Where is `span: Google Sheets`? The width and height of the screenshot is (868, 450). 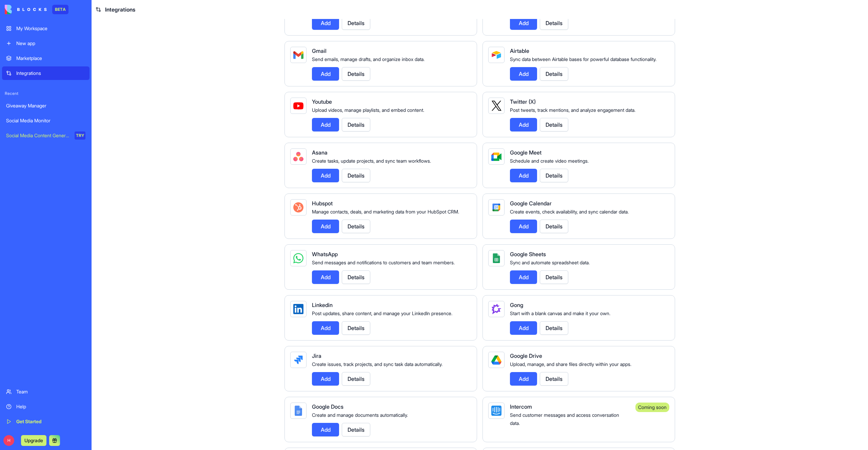
span: Google Sheets is located at coordinates (528, 254).